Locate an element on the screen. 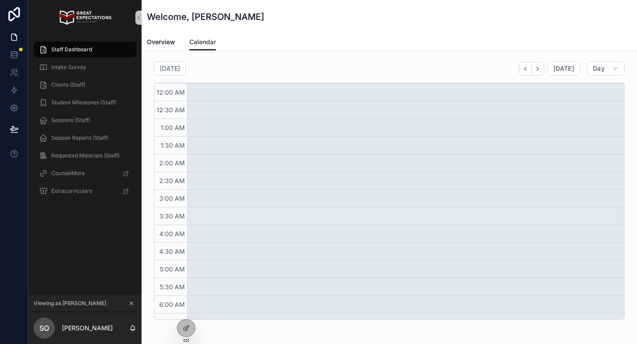 The image size is (637, 344). span: 2:00 AM is located at coordinates (172, 163).